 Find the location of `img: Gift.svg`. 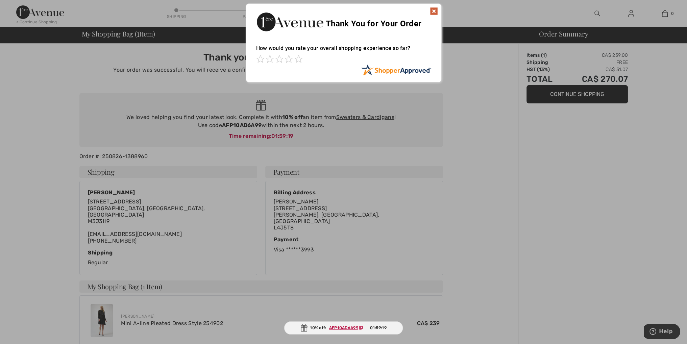

img: Gift.svg is located at coordinates (304, 328).